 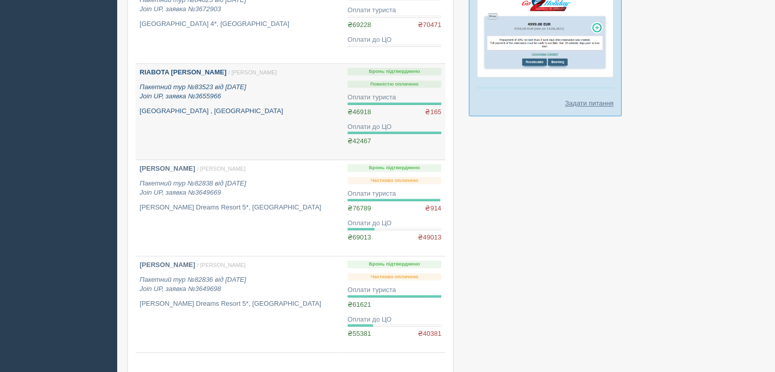 I want to click on span: ₴49013, so click(x=429, y=237).